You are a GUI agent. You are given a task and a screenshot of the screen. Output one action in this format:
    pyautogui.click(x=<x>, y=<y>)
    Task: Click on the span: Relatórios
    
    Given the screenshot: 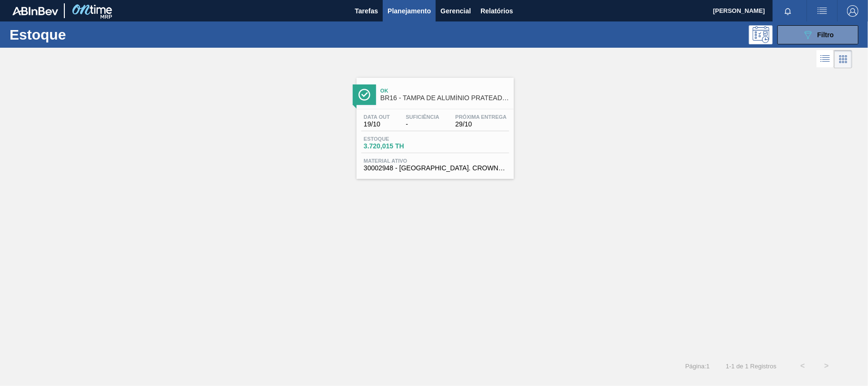 What is the action you would take?
    pyautogui.click(x=497, y=11)
    